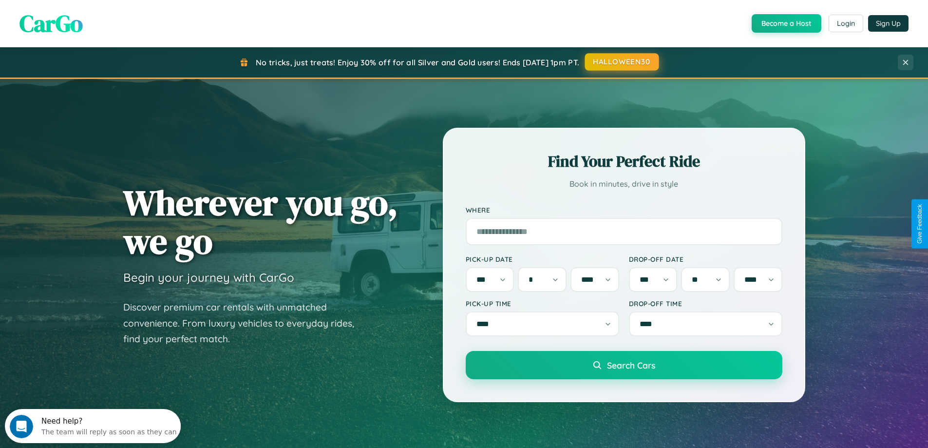  What do you see at coordinates (624, 365) in the screenshot?
I see `button: Search Cars` at bounding box center [624, 365].